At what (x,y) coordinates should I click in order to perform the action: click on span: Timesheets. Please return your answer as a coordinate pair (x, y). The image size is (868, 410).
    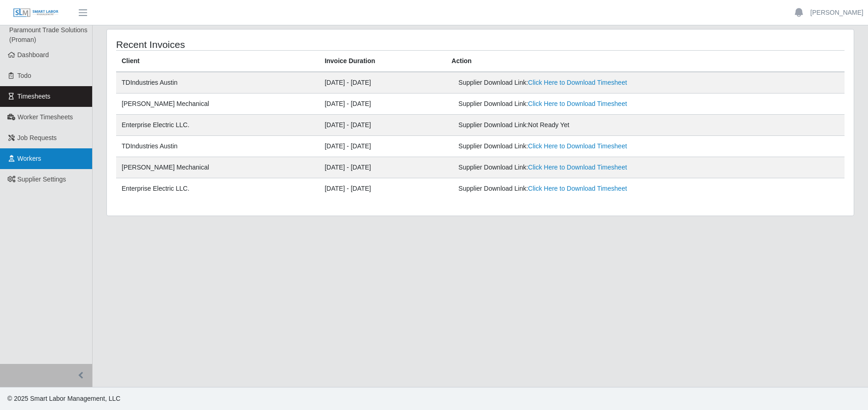
    Looking at the image, I should click on (34, 96).